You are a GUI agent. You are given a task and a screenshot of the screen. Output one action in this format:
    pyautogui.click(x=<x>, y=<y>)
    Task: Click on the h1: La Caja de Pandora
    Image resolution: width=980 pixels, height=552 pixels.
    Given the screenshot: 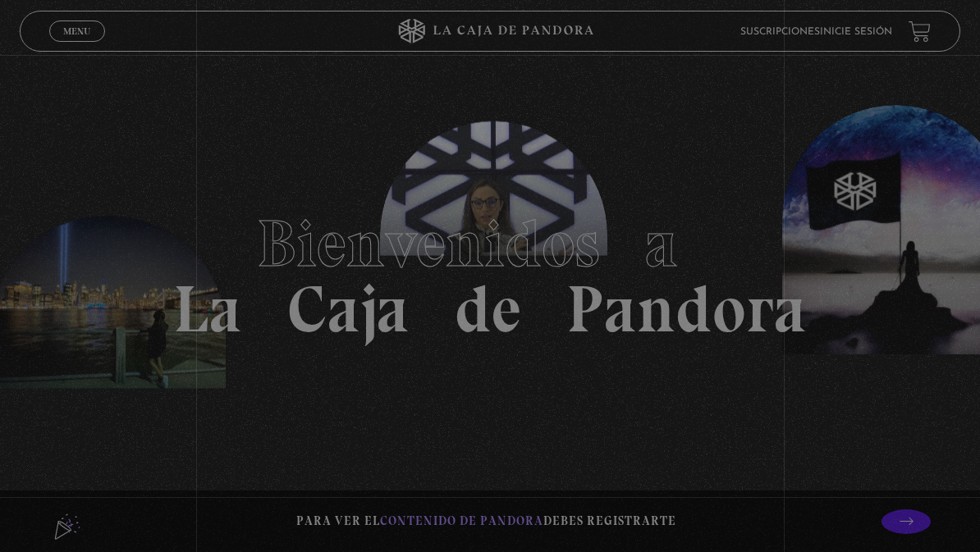 What is the action you would take?
    pyautogui.click(x=490, y=276)
    